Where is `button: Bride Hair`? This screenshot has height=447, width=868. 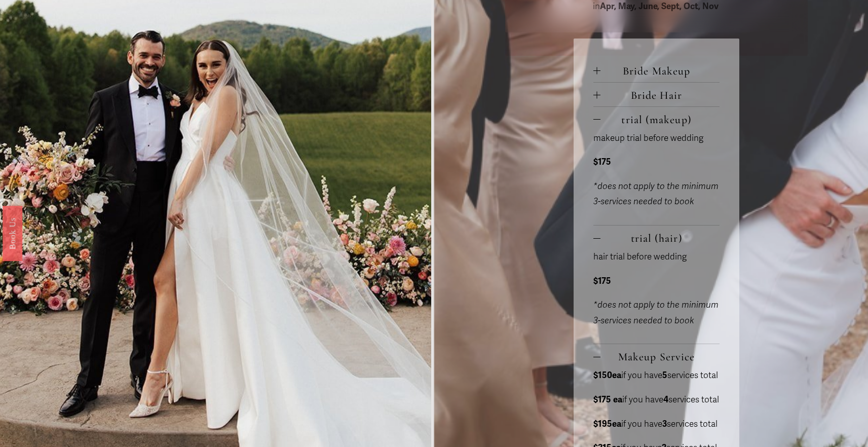
button: Bride Hair is located at coordinates (657, 95).